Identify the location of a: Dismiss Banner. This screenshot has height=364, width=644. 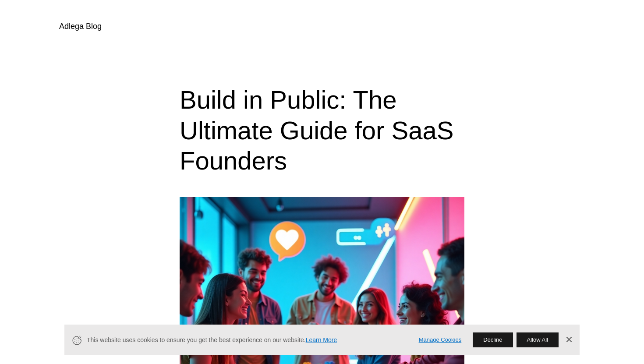
(569, 340).